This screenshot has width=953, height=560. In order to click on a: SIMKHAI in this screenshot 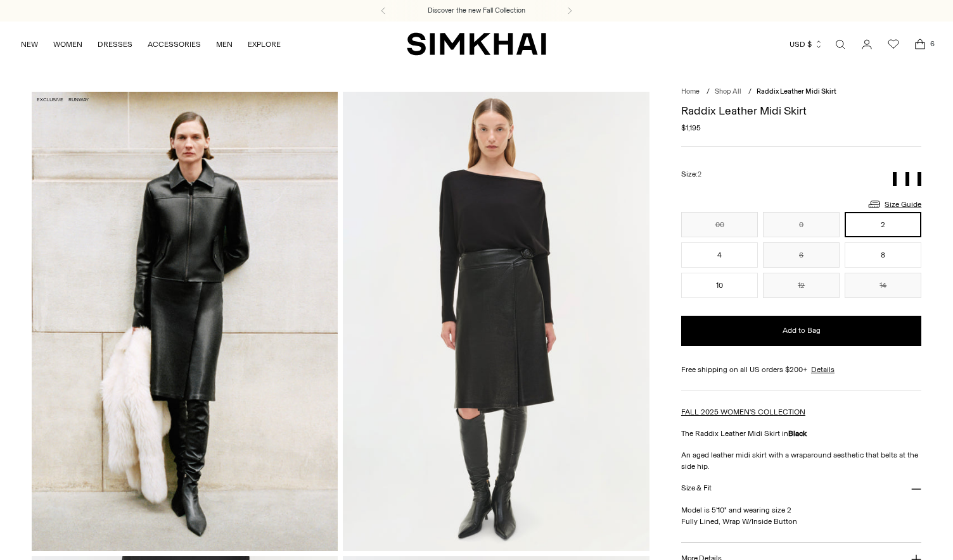, I will do `click(476, 44)`.